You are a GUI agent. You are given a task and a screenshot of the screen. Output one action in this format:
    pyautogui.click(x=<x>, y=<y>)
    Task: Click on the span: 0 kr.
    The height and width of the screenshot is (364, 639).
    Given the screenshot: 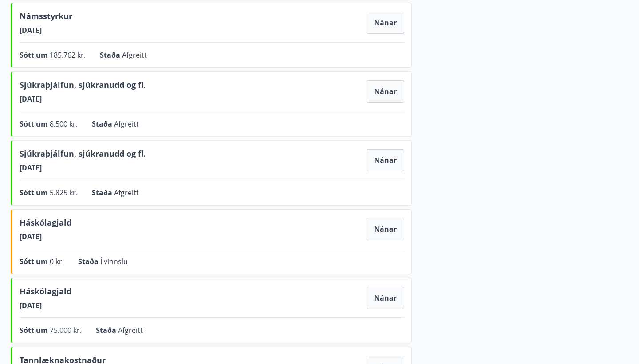 What is the action you would take?
    pyautogui.click(x=57, y=261)
    